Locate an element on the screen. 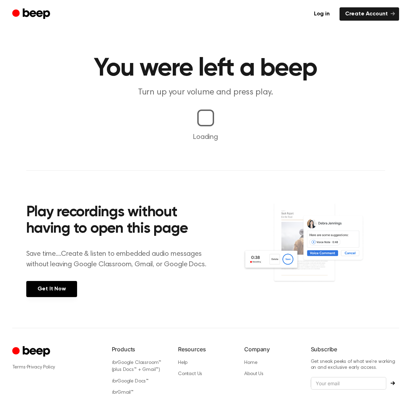  h6: Company is located at coordinates (271, 350).